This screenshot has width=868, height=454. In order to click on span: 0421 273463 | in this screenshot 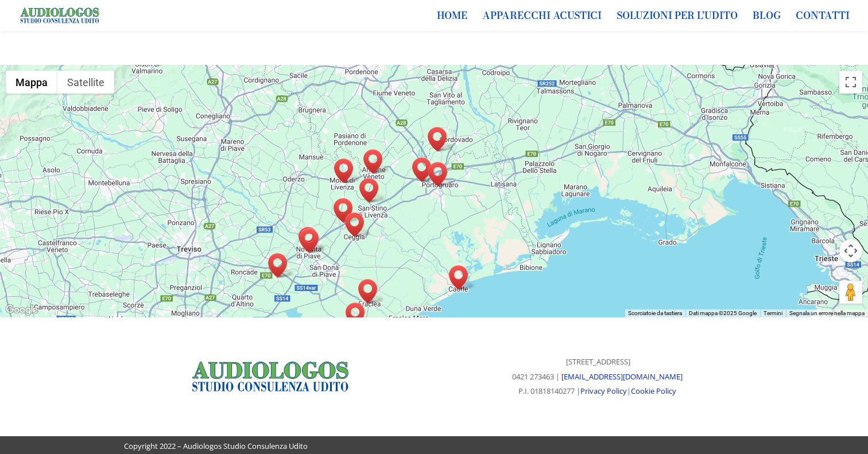, I will do `click(597, 377)`.